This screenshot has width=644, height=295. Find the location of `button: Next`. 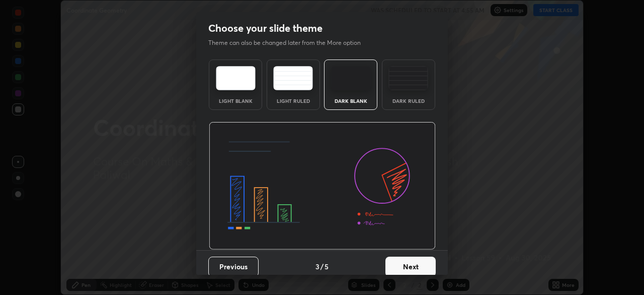

button: Next is located at coordinates (411, 266).